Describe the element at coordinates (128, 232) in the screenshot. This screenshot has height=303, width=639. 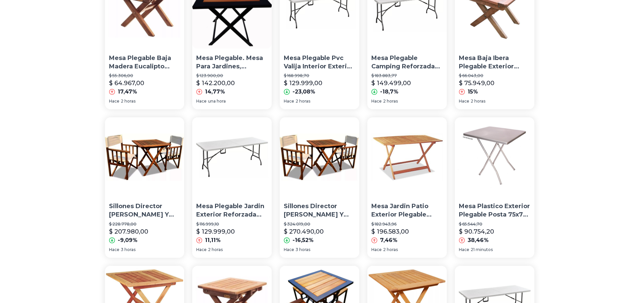
I see `p: $ 207.980,00` at that location.